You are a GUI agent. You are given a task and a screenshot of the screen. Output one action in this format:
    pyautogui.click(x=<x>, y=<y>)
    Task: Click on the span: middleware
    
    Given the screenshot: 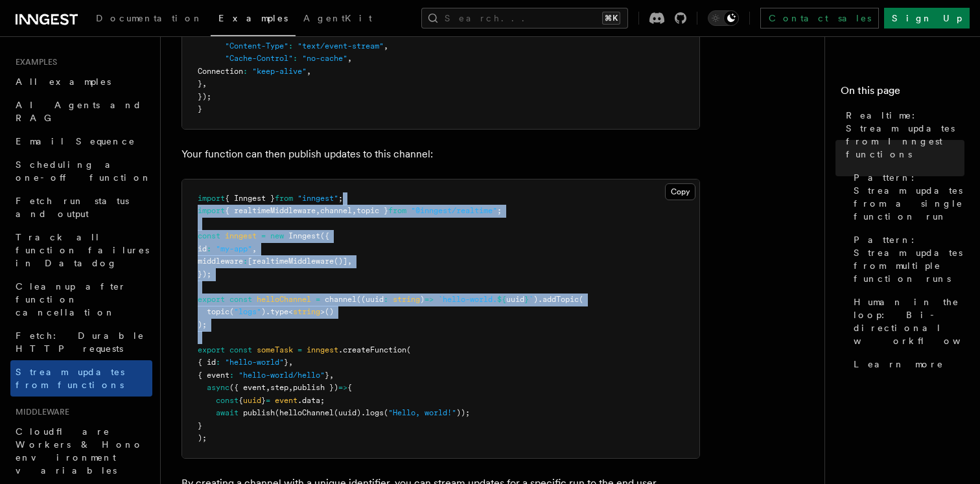 What is the action you would take?
    pyautogui.click(x=220, y=261)
    